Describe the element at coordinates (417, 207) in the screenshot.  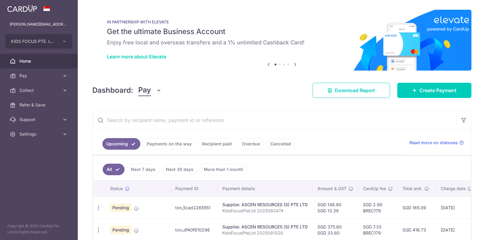
I see `td: SGD 165.09` at that location.